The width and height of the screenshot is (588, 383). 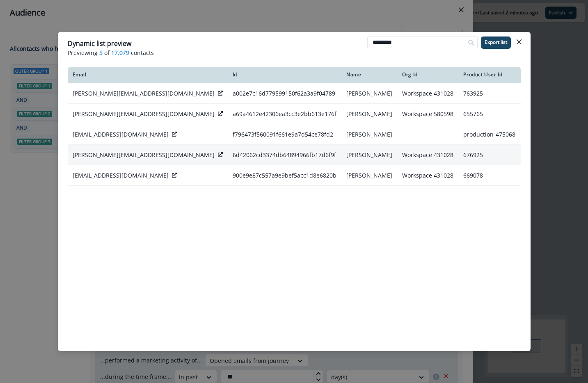 What do you see at coordinates (495, 42) in the screenshot?
I see `button: Export list` at bounding box center [495, 42].